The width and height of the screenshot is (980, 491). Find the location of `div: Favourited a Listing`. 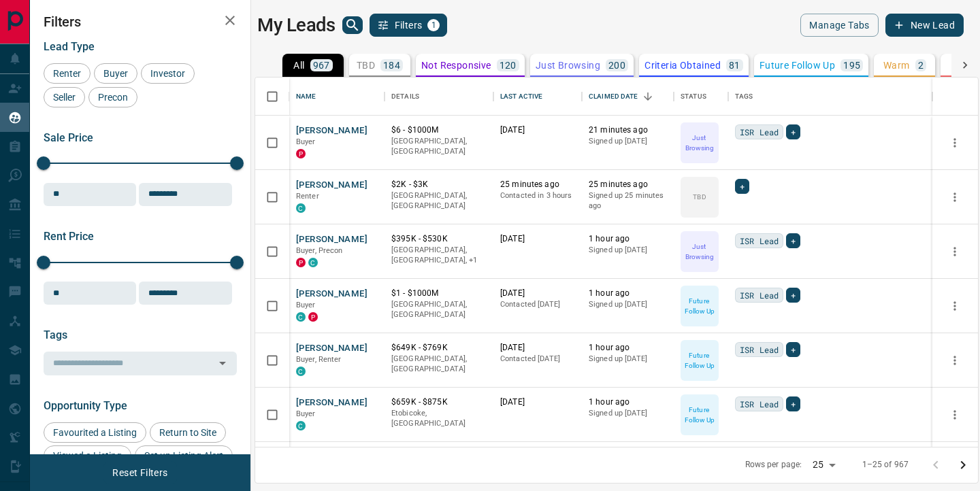

div: Favourited a Listing is located at coordinates (94, 433).